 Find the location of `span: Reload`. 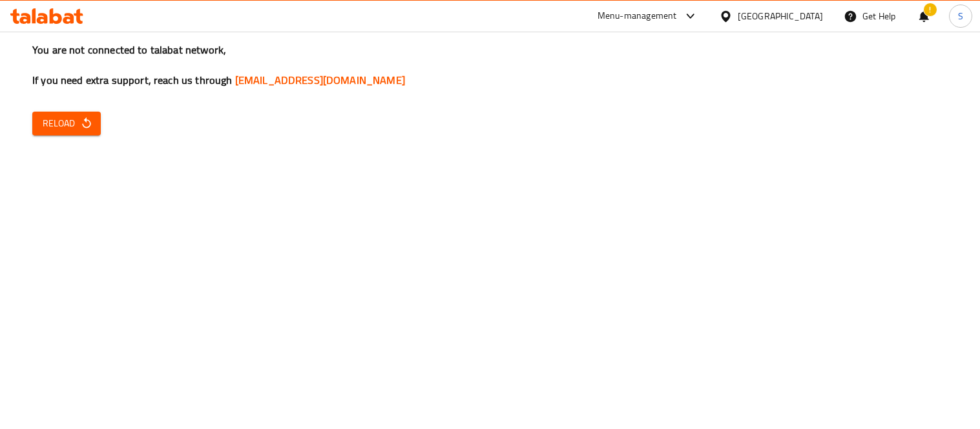

span: Reload is located at coordinates (67, 124).